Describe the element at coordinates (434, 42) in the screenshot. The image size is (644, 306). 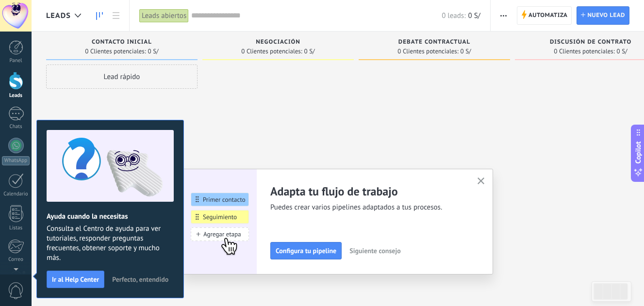
I see `span: Debate contractual` at that location.